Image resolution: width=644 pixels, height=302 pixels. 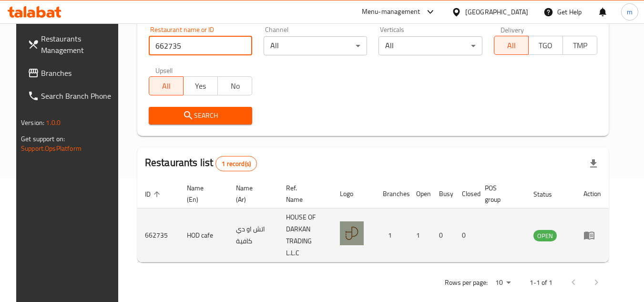 What do you see at coordinates (420, 193) in the screenshot?
I see `th: Open` at bounding box center [420, 193].